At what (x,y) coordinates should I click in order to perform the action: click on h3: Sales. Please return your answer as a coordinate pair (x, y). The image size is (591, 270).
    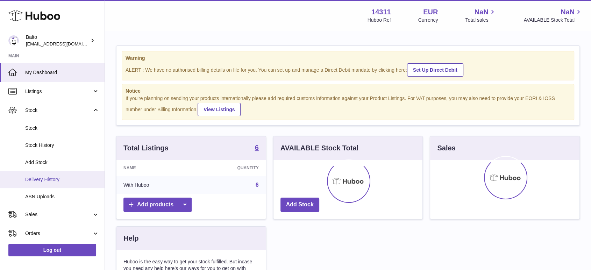
    Looking at the image, I should click on (446, 148).